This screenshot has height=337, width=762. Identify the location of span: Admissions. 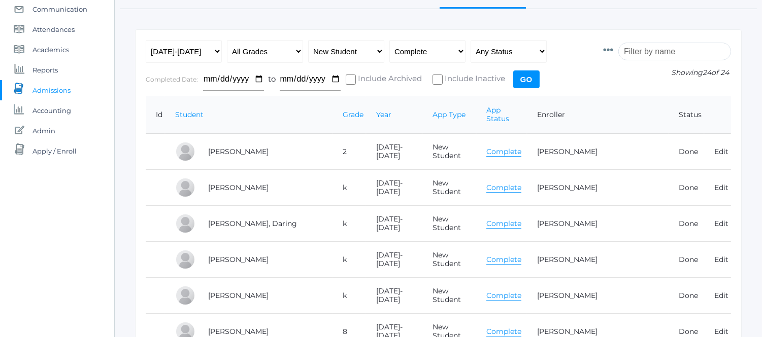
(51, 90).